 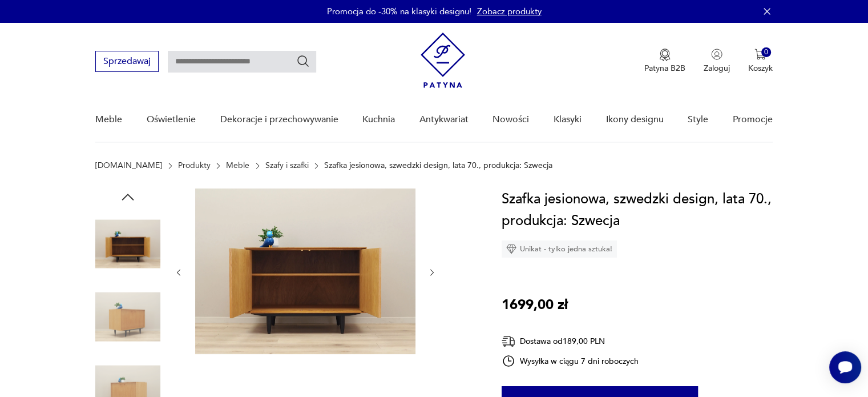 What do you see at coordinates (278, 119) in the screenshot?
I see `a: Dekoracje i przechowywanie` at bounding box center [278, 119].